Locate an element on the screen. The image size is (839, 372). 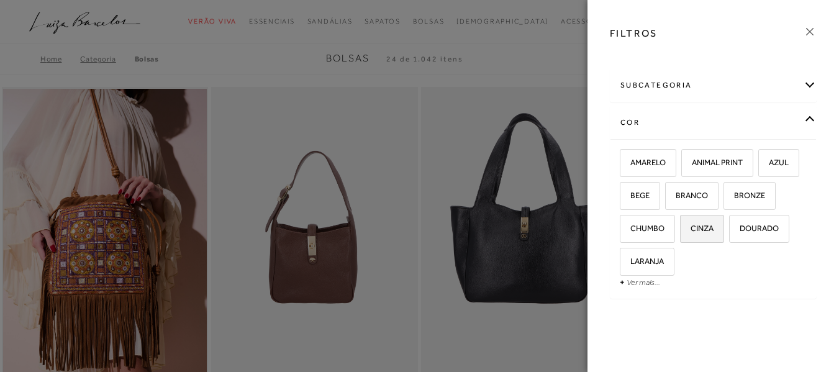
input: BRANCO is located at coordinates (670, 198).